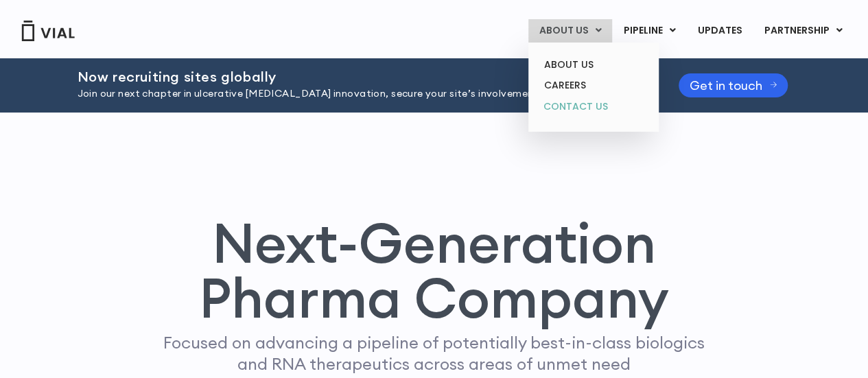 The image size is (868, 378). I want to click on a: PARTNERSHIPMenu Toggle, so click(803, 31).